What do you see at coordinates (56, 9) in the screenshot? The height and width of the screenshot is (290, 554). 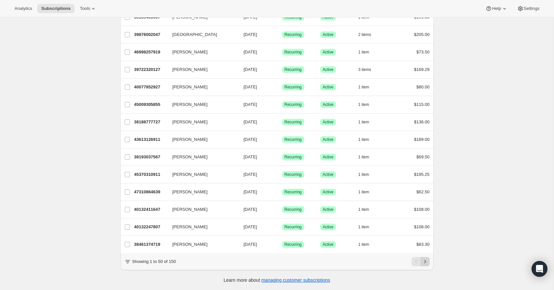 I see `span: Subscriptions` at bounding box center [56, 9].